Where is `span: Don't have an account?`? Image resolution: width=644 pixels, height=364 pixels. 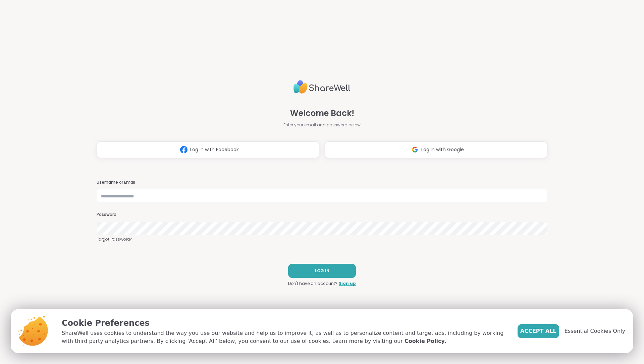 span: Don't have an account? is located at coordinates (313, 284).